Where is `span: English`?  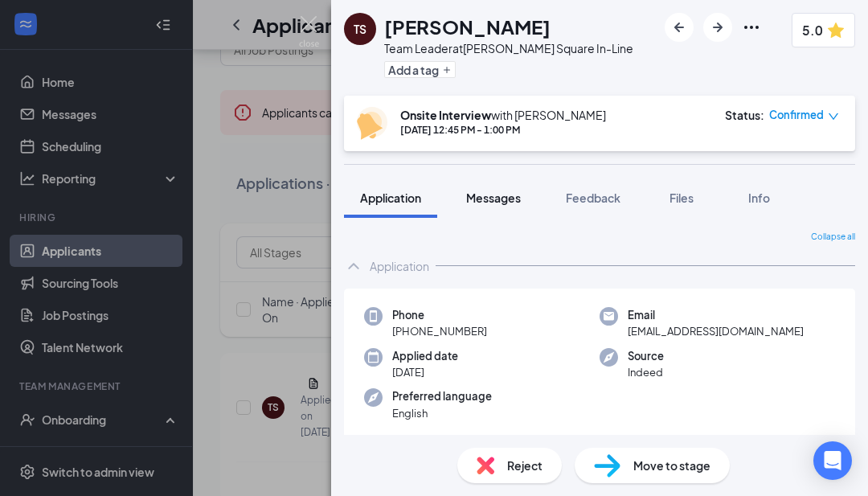
span: English is located at coordinates (442, 413).